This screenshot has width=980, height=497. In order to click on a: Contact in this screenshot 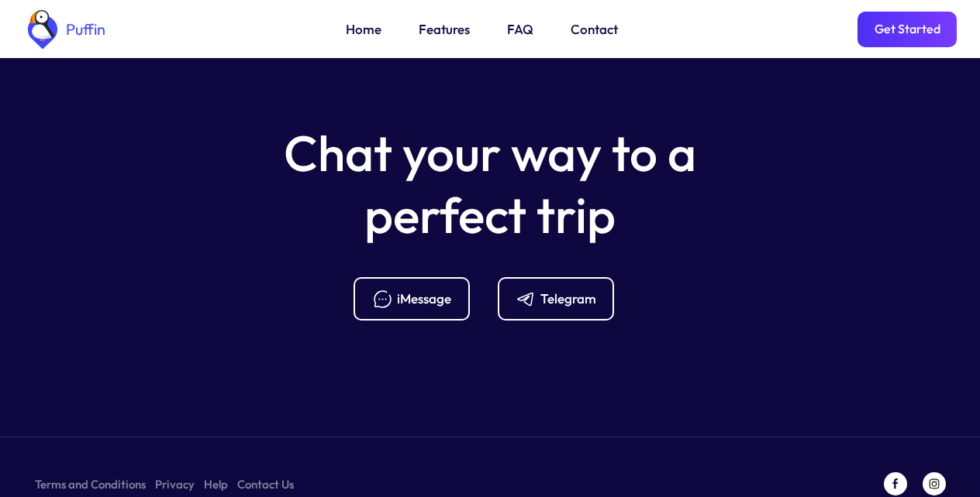, I will do `click(594, 30)`.